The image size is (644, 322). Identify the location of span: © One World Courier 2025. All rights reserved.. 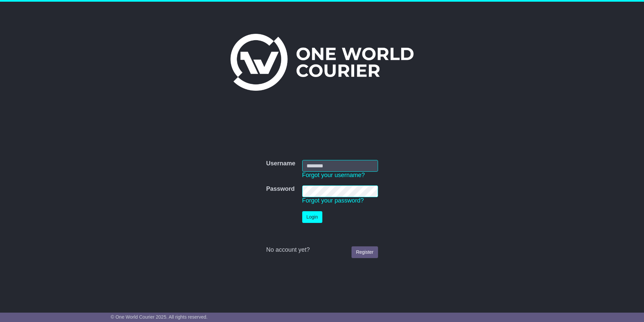
(159, 317).